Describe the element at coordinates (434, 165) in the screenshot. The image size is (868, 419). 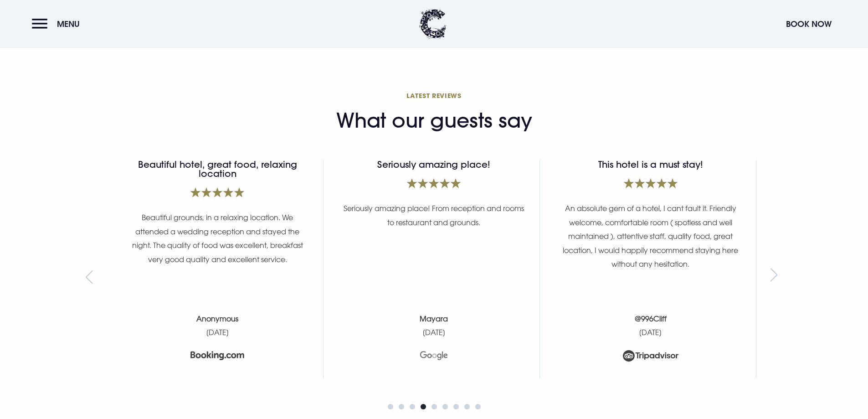
I see `h4: Seriously amazing place!` at that location.